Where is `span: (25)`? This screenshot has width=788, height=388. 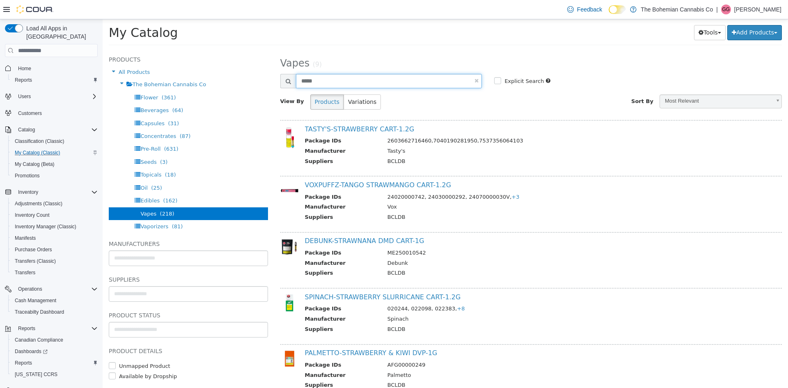 span: (25) is located at coordinates (54, 168).